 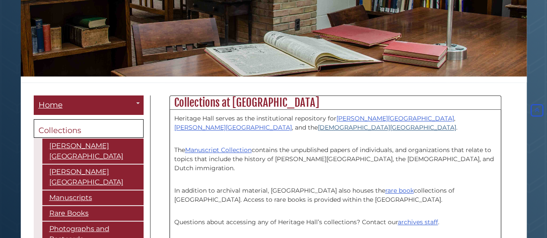 I want to click on span: Collections, so click(x=60, y=131).